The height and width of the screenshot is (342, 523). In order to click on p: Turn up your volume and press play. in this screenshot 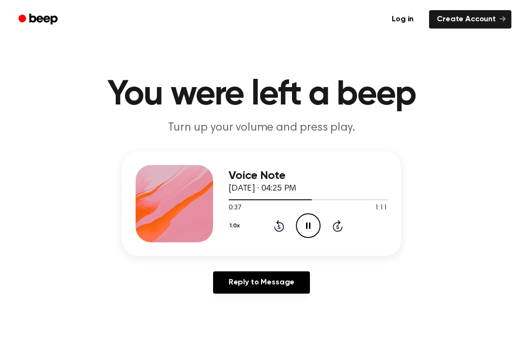, I will do `click(262, 128)`.